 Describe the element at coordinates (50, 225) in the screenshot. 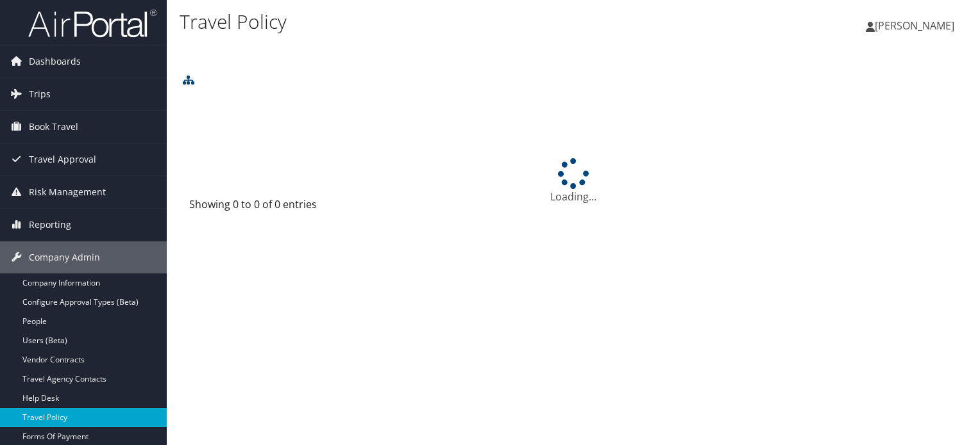

I see `span: Reporting` at that location.